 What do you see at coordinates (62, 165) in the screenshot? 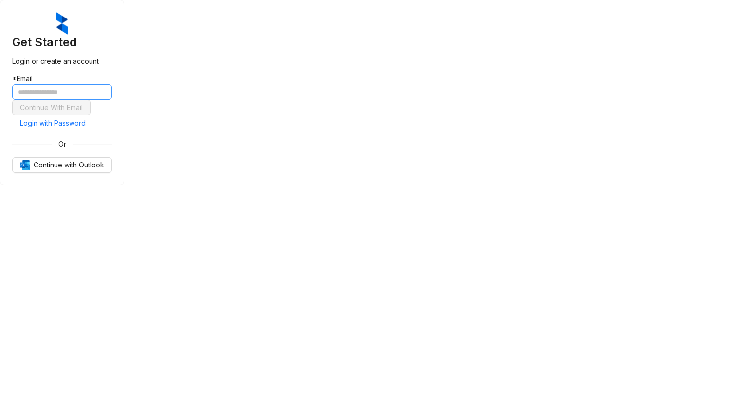
I see `button: OutlookContinue with Outlook` at bounding box center [62, 165].